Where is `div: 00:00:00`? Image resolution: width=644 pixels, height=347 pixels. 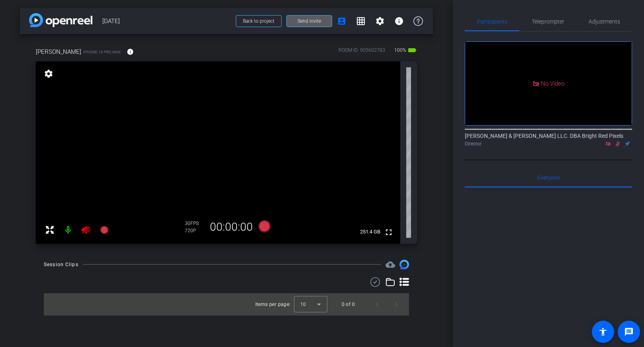 div: 00:00:00 is located at coordinates (231, 227).